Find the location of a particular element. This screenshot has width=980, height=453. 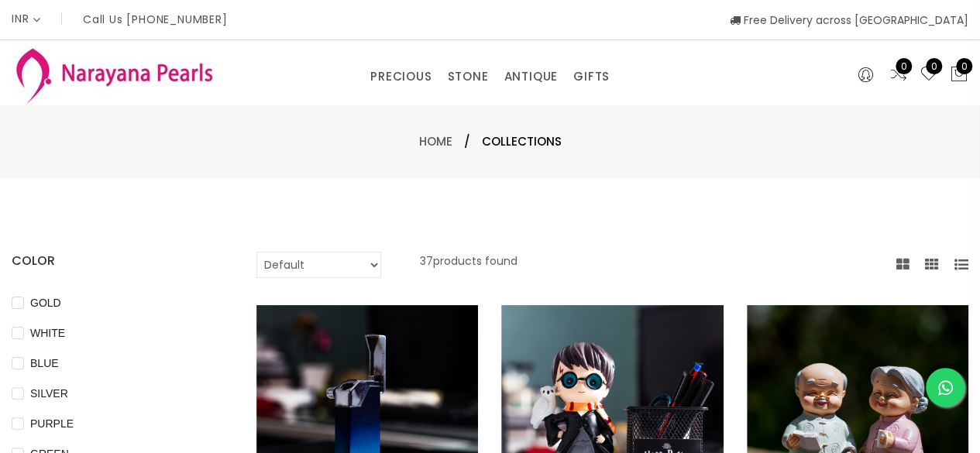

button: 0 is located at coordinates (958, 75).